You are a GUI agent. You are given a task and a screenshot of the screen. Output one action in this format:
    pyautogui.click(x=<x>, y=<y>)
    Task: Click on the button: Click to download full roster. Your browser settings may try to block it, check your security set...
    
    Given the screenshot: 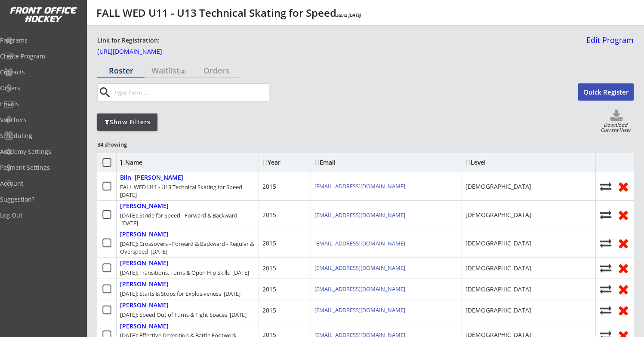 What is the action you would take?
    pyautogui.click(x=617, y=116)
    